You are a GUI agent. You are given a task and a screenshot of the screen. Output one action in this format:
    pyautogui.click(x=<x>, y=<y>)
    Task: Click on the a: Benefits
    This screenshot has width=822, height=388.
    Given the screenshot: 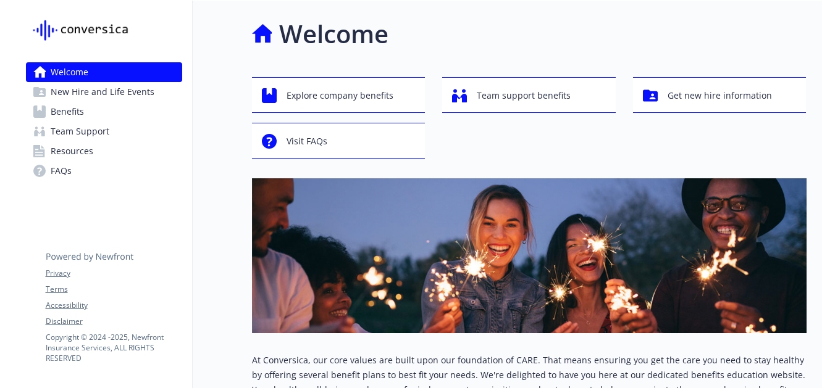 What is the action you would take?
    pyautogui.click(x=104, y=112)
    